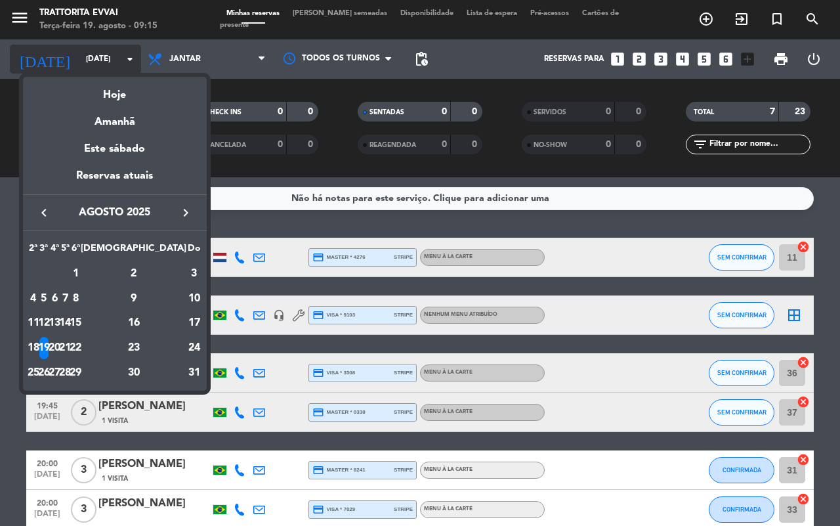 The height and width of the screenshot is (526, 840). Describe the element at coordinates (33, 324) in the screenshot. I see `div: 11` at that location.